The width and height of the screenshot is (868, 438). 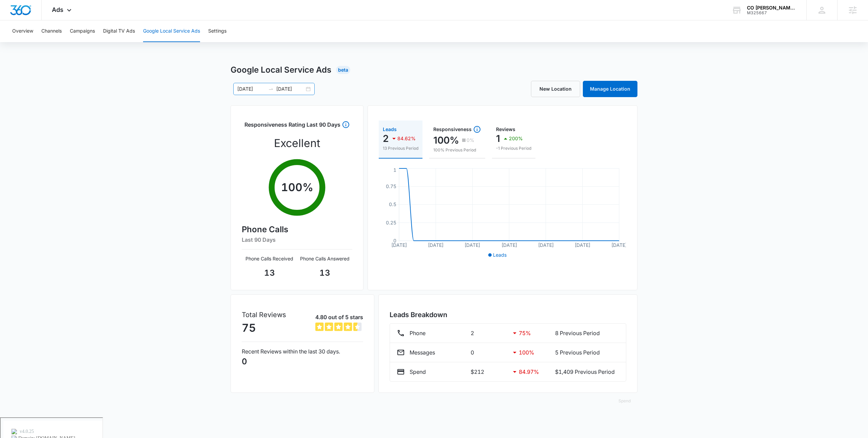 What do you see at coordinates (417, 333) in the screenshot?
I see `p: Phone` at bounding box center [417, 333].